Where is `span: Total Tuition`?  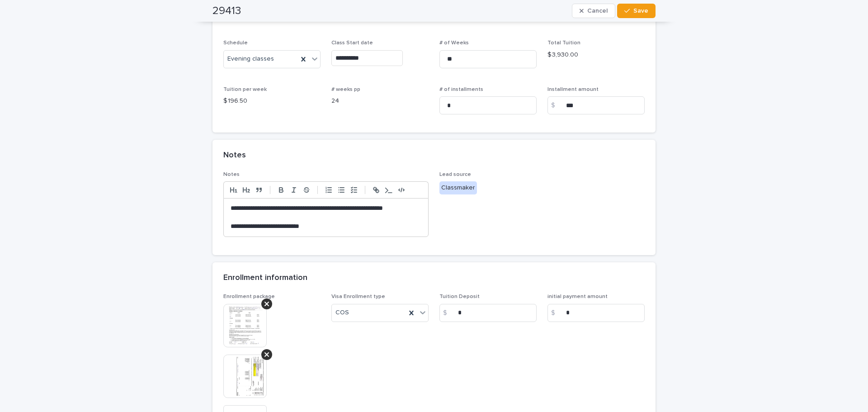
span: Total Tuition is located at coordinates (564, 43).